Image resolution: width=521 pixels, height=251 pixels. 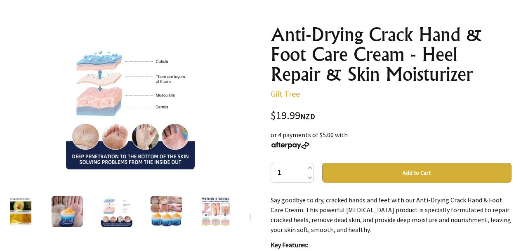 What do you see at coordinates (290, 146) in the screenshot?
I see `img: Afterpay` at bounding box center [290, 146].